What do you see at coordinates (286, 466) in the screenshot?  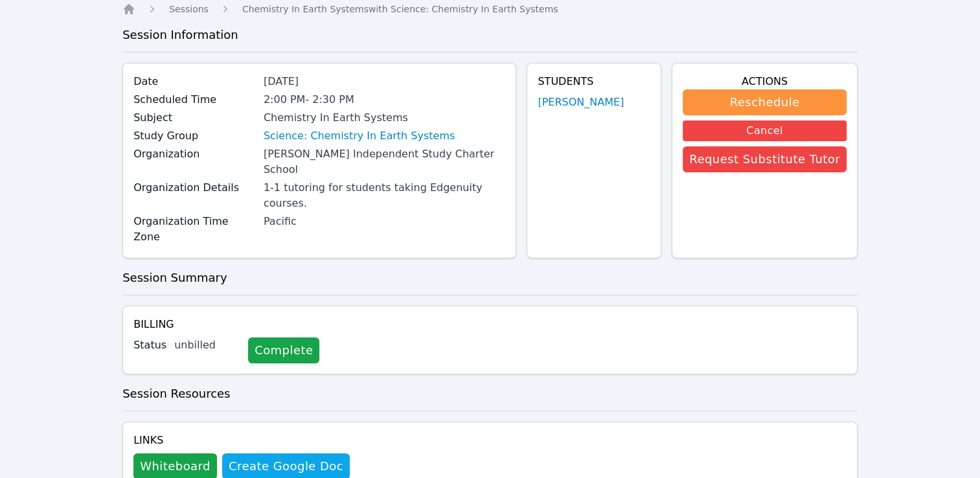 I see `span: Create Google Doc` at bounding box center [286, 466].